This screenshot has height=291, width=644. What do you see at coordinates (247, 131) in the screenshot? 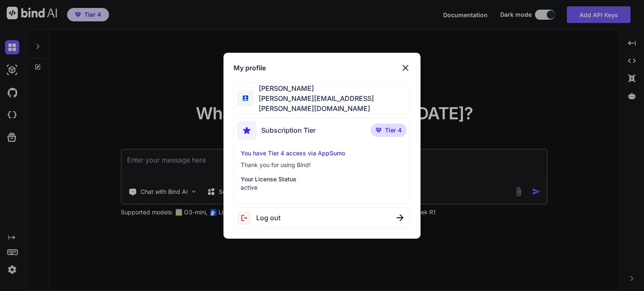
I see `img: subscription` at bounding box center [247, 131].